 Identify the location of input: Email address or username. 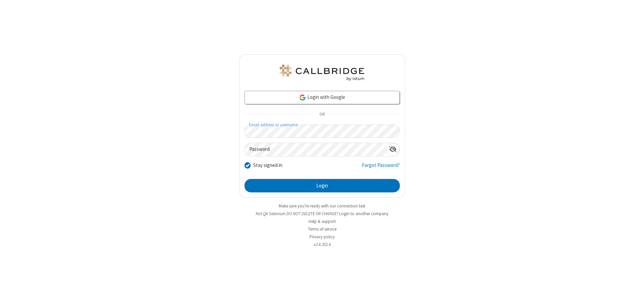
(322, 131).